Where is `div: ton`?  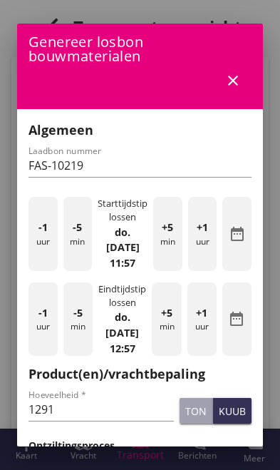
div: ton is located at coordinates (196, 411).